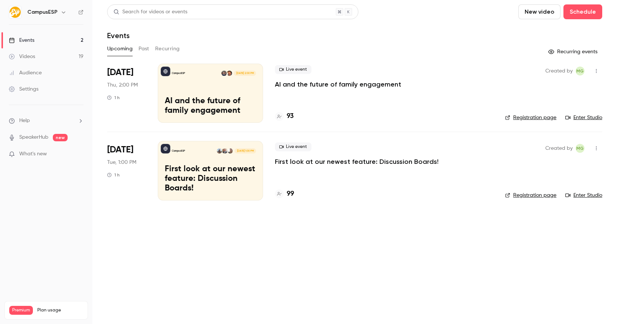 This screenshot has width=617, height=324. Describe the element at coordinates (573, 52) in the screenshot. I see `button: Recurring events` at that location.